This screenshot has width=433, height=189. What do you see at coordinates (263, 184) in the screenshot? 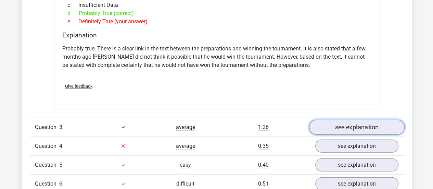
I see `span: 0:51` at bounding box center [263, 184].